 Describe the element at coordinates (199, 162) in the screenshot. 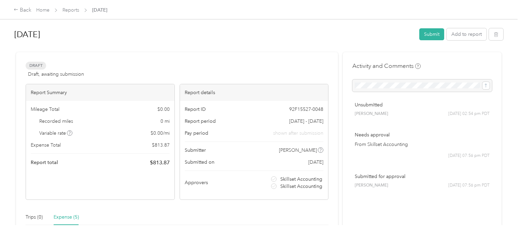

I see `span: Submitted on` at that location.